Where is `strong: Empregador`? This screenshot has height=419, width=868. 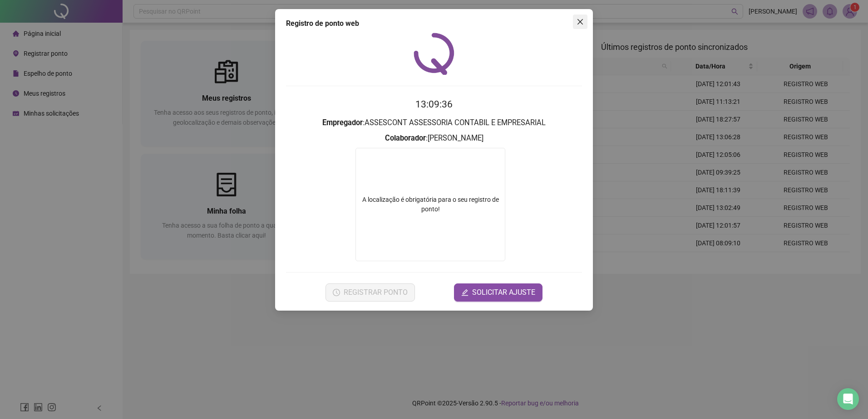 strong: Empregador is located at coordinates (342, 123).